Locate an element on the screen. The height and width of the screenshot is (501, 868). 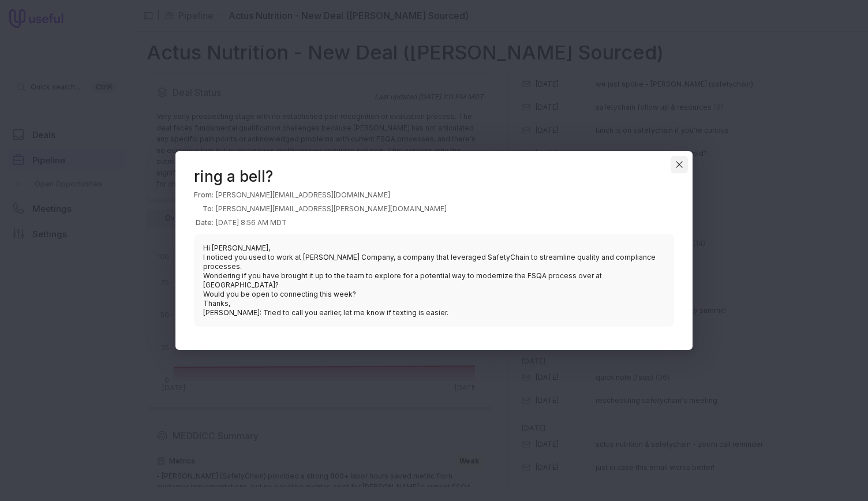
button: Close is located at coordinates (680, 164).